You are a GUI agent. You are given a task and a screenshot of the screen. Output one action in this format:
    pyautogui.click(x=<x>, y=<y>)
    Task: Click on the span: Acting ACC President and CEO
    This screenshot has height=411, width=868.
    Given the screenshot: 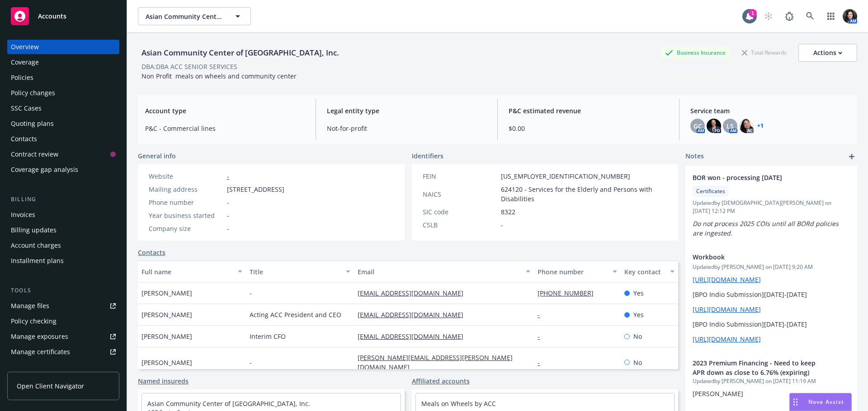 What is the action you would take?
    pyautogui.click(x=295, y=315)
    